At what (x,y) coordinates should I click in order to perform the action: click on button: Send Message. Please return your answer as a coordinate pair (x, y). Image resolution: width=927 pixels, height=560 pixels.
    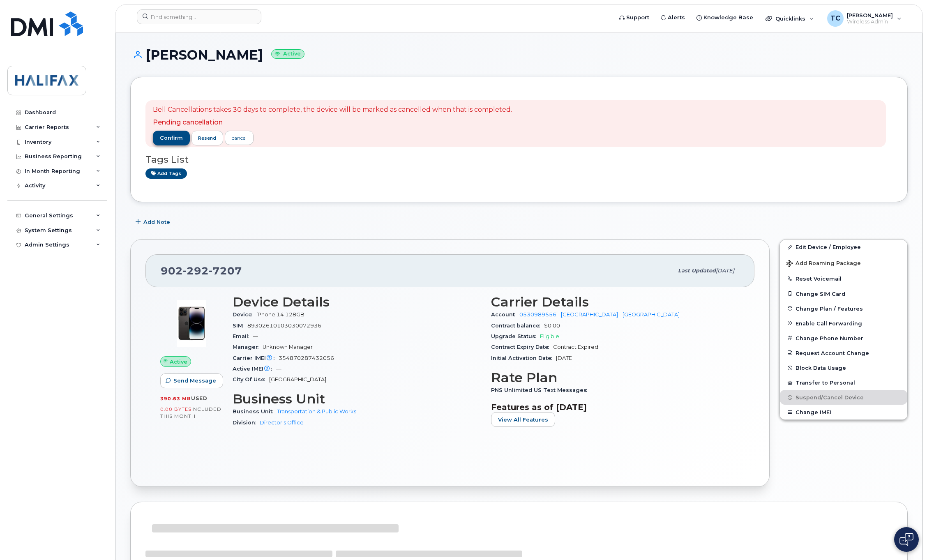
    Looking at the image, I should click on (191, 381).